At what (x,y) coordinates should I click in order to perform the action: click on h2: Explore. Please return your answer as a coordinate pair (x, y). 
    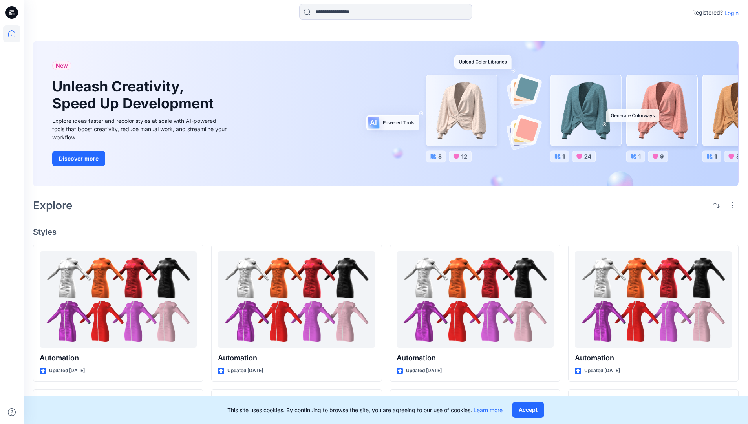
    Looking at the image, I should click on (53, 205).